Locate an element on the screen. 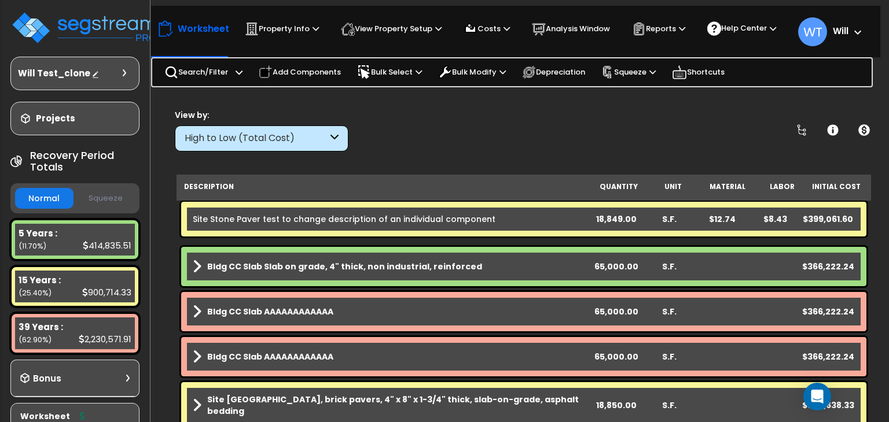 The height and width of the screenshot is (422, 889). p: Costs is located at coordinates (487, 29).